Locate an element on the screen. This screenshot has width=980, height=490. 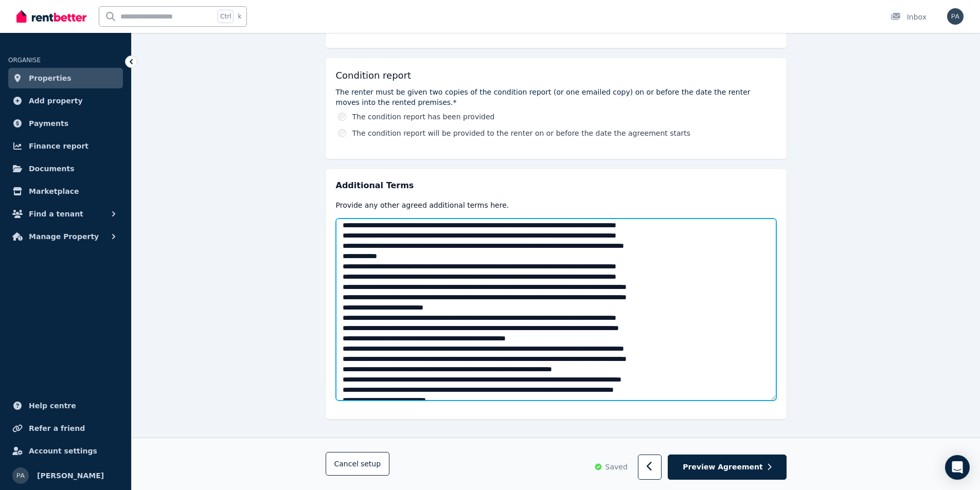
span: Finance report is located at coordinates (58, 146).